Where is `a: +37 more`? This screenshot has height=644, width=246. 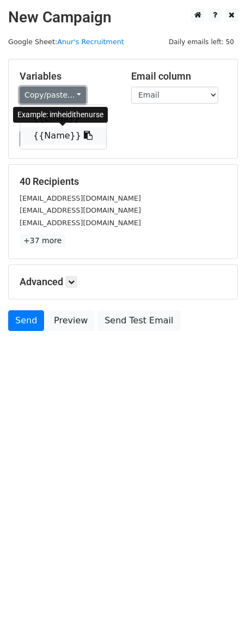 a: +37 more is located at coordinates (43, 240).